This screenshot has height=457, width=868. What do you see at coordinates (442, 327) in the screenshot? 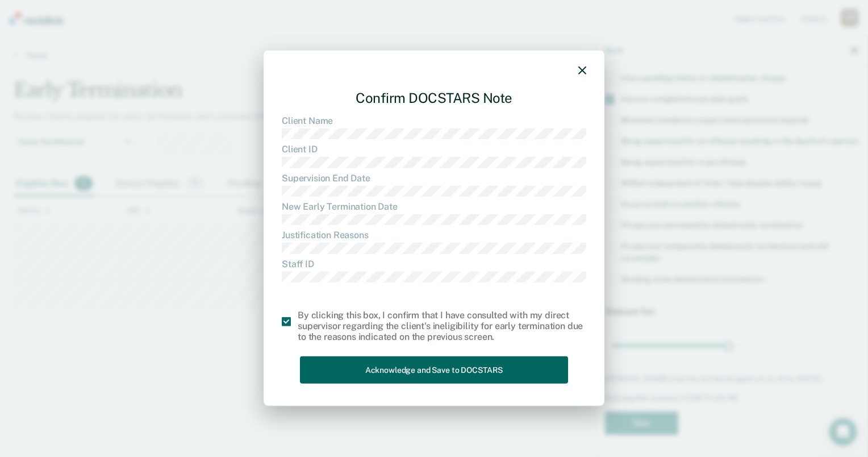
I see `div: By clicking this box, I confirm that I have consulted with my direct supervisor regarding the cli...` at bounding box center [442, 327].